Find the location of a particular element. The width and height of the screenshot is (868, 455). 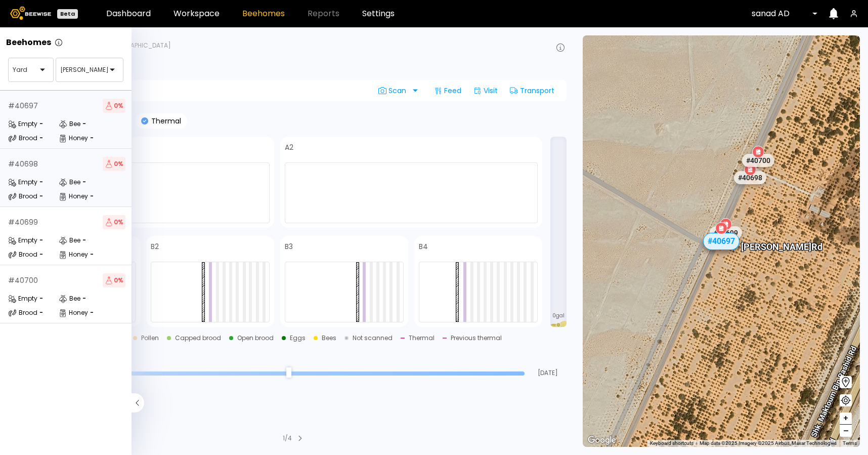

p: Beehomes is located at coordinates (28, 43).